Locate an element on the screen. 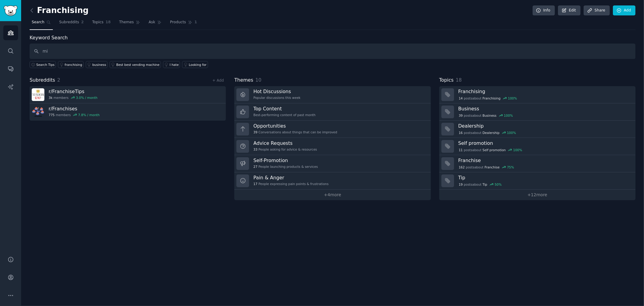  a: Themes is located at coordinates (130, 24).